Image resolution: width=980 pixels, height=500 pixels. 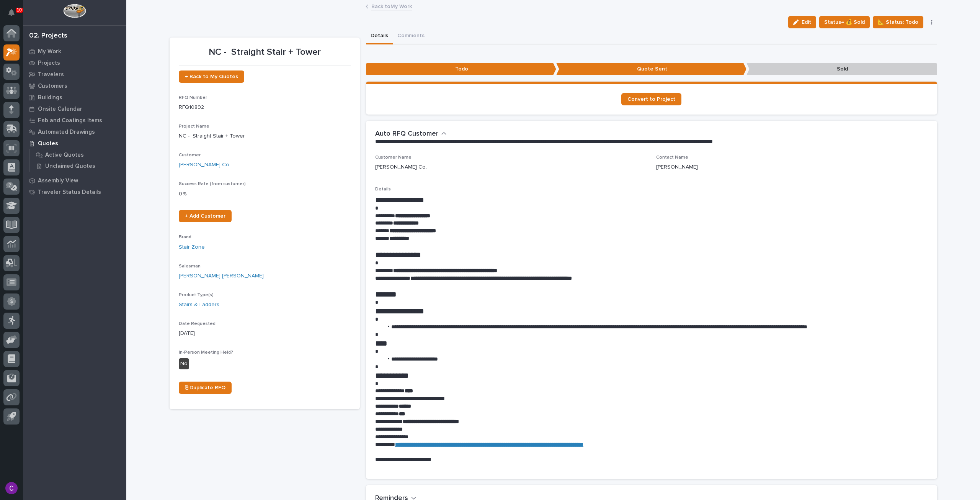 I want to click on p: Customers, so click(x=52, y=86).